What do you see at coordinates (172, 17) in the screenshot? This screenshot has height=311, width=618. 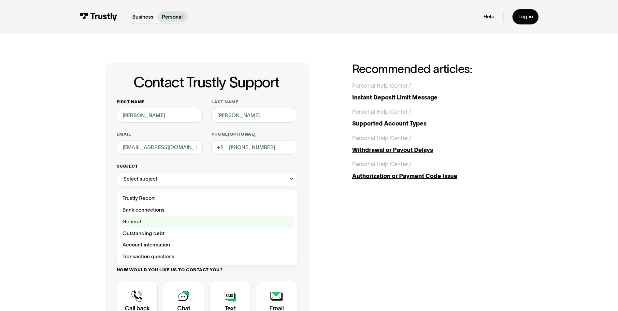 I see `a: Personal` at bounding box center [172, 17].